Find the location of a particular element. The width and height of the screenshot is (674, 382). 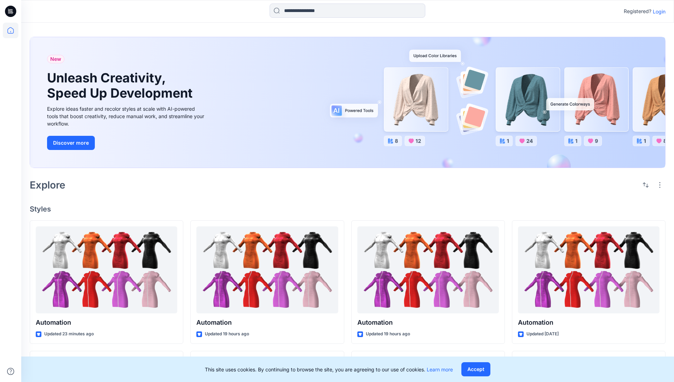

button: Discover more is located at coordinates (71, 143).